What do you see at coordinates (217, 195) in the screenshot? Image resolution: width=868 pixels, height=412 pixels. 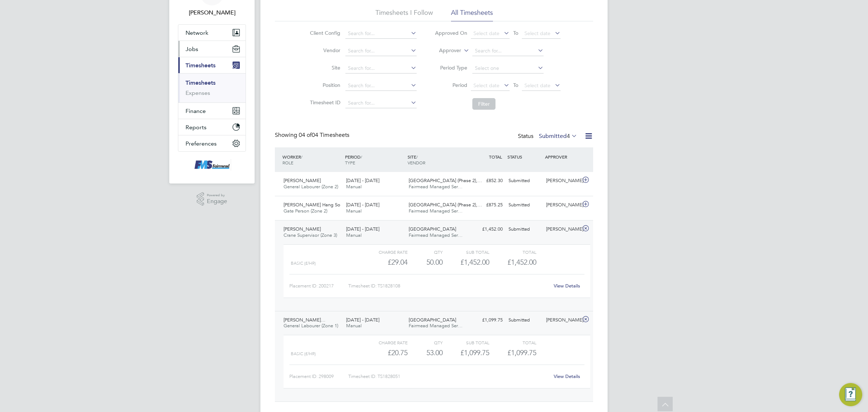 I see `span: Powered by` at bounding box center [217, 195].